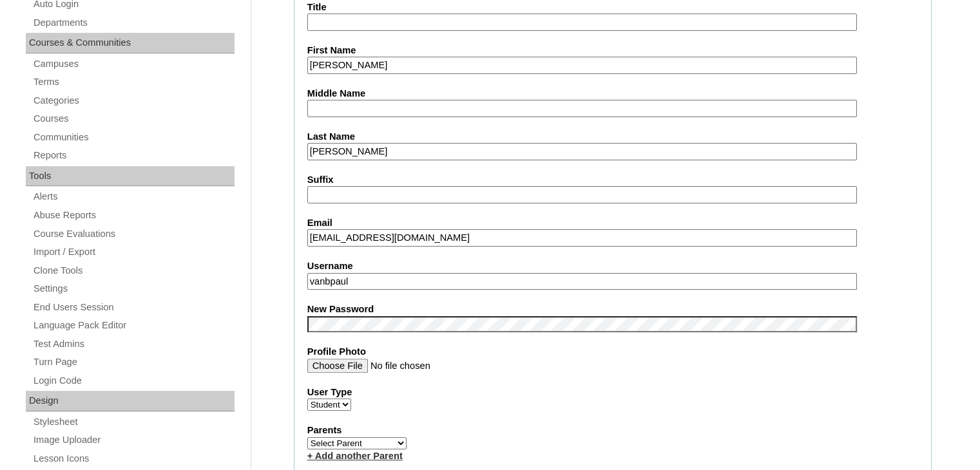 The width and height of the screenshot is (980, 470). What do you see at coordinates (613, 180) in the screenshot?
I see `label: Suffix` at bounding box center [613, 180].